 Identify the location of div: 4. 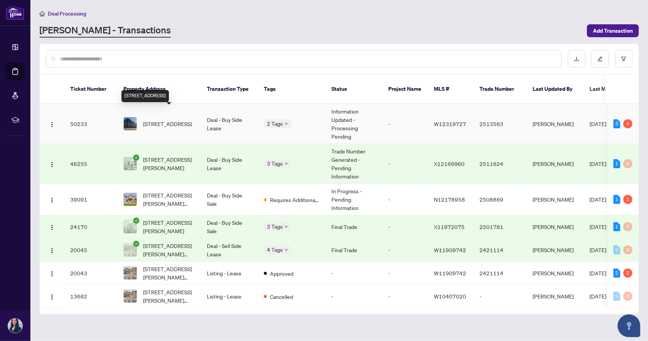
(628, 124).